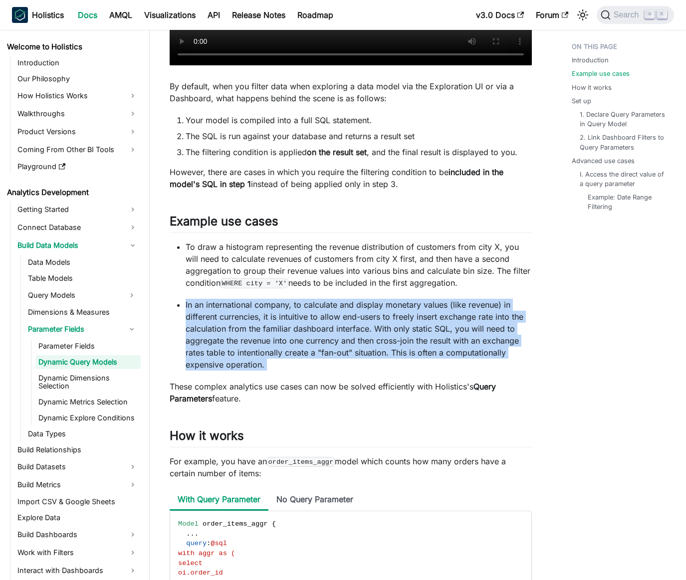 Image resolution: width=686 pixels, height=580 pixels. I want to click on button: Search (Command+K), so click(635, 15).